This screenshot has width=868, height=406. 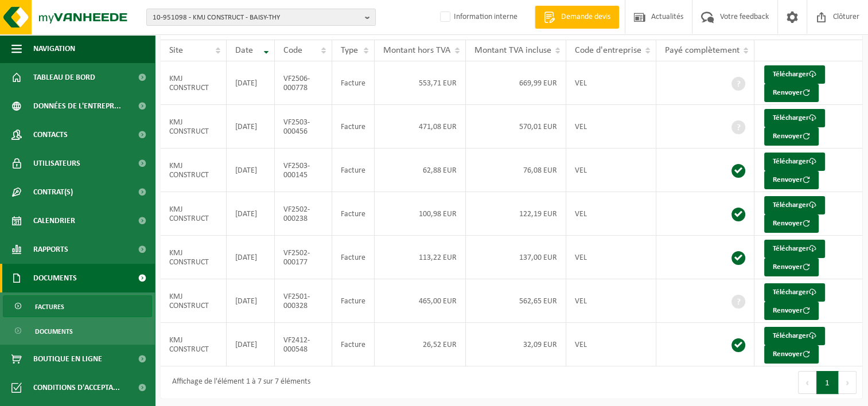 What do you see at coordinates (68, 359) in the screenshot?
I see `span: Boutique en ligne` at bounding box center [68, 359].